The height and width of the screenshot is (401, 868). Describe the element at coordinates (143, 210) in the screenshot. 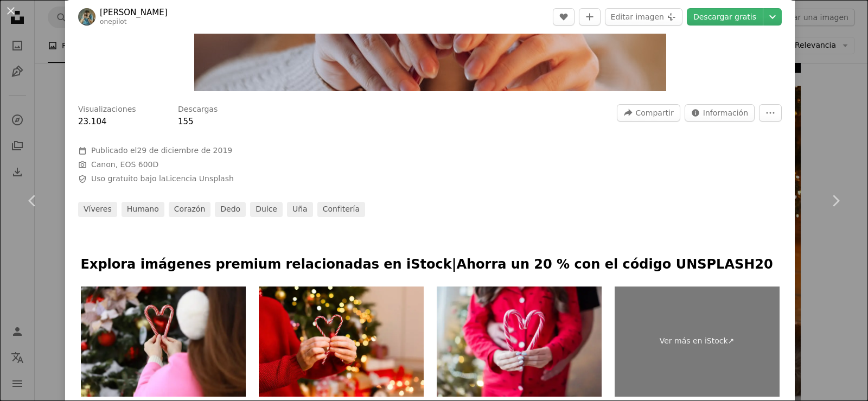

I see `a: Humano` at that location.